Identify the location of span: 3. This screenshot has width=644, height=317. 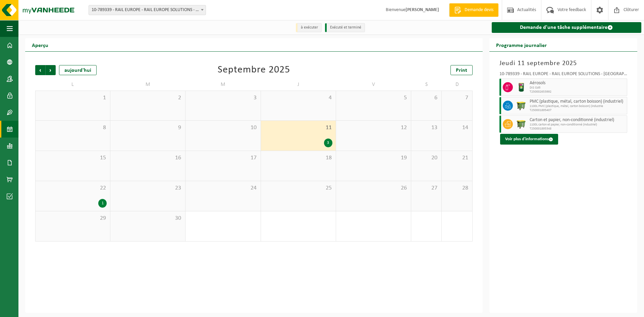
(223, 98).